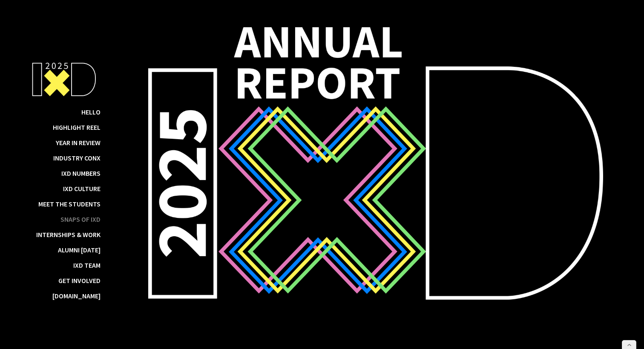 The image size is (644, 349). What do you see at coordinates (68, 235) in the screenshot?
I see `a: Internships & Work` at bounding box center [68, 235].